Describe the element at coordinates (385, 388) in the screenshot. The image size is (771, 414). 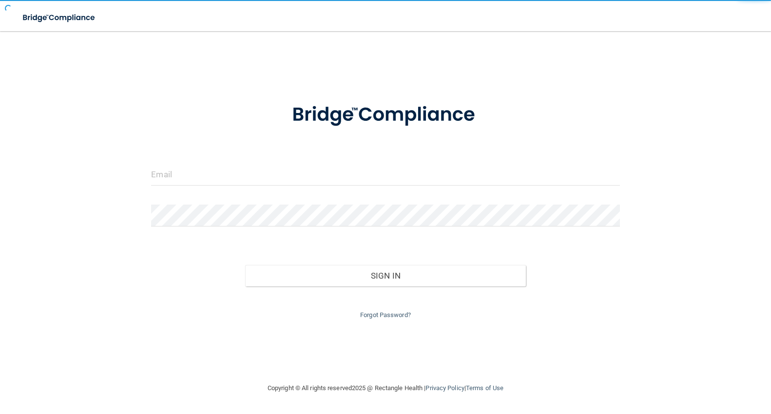
I see `div: Copyright © All rights reserved 2025 @ Rectangle Health | |` at that location.